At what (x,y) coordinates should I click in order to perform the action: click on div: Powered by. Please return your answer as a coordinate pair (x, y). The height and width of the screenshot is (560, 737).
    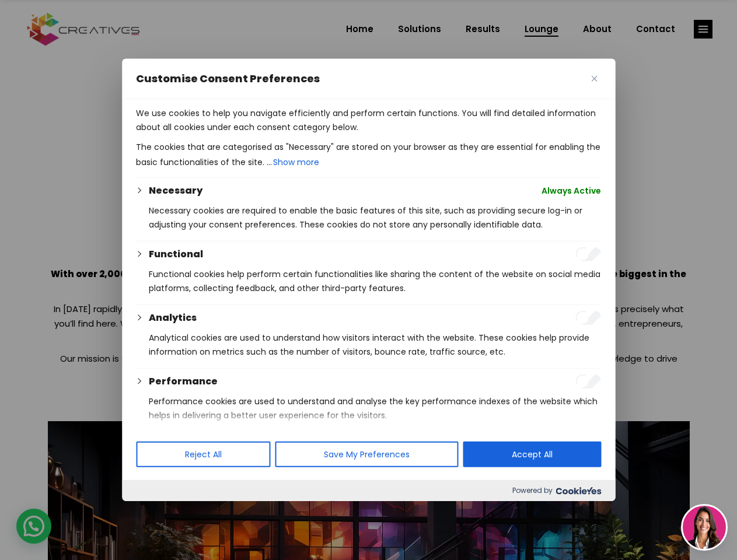
    Looking at the image, I should click on (368, 490).